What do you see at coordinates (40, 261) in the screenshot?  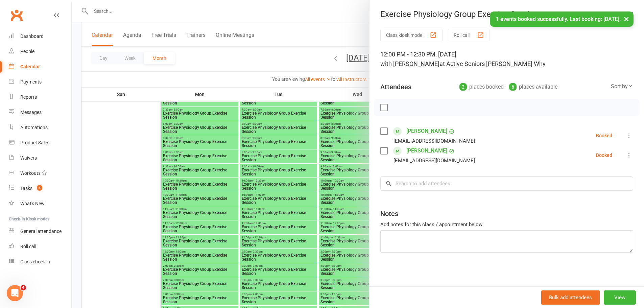 I see `a: Class kiosk mode` at bounding box center [40, 261].